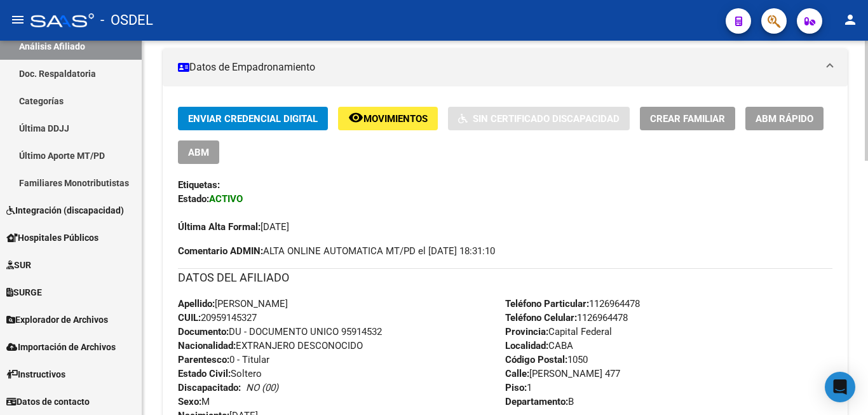 This screenshot has width=868, height=415. I want to click on span: SURGE, so click(24, 293).